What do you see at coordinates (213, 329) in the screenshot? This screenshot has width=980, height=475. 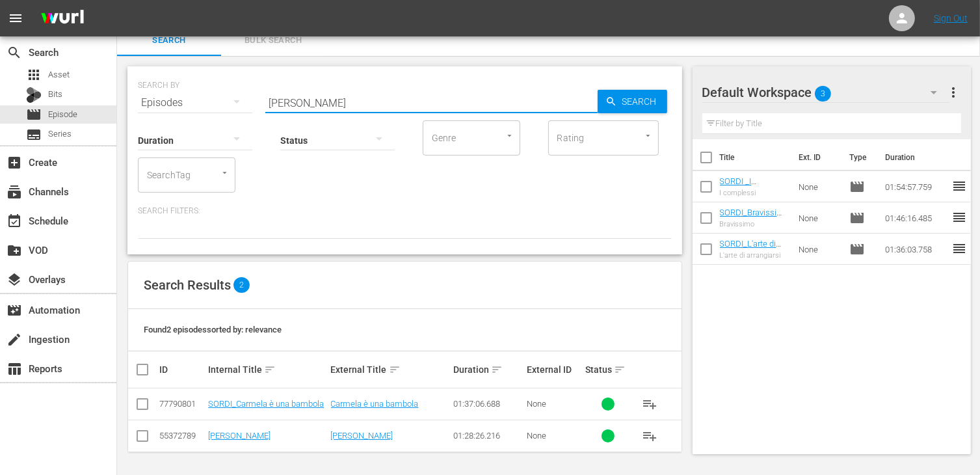 I see `span: Found 2 episodes sorted by: relevance` at bounding box center [213, 329].